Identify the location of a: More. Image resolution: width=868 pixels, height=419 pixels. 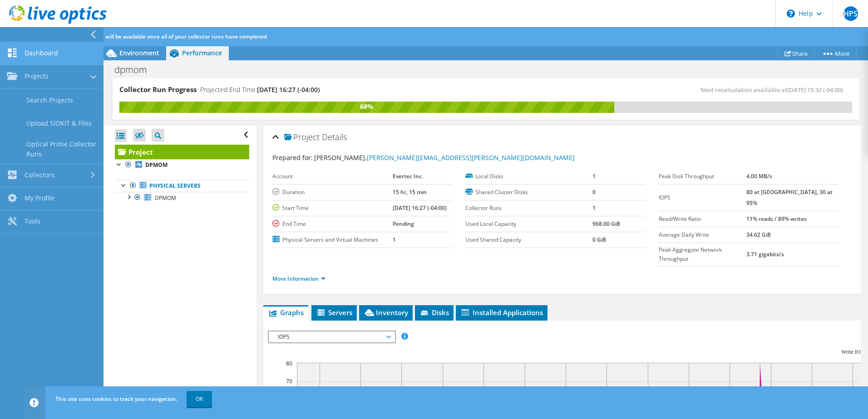
(835, 53).